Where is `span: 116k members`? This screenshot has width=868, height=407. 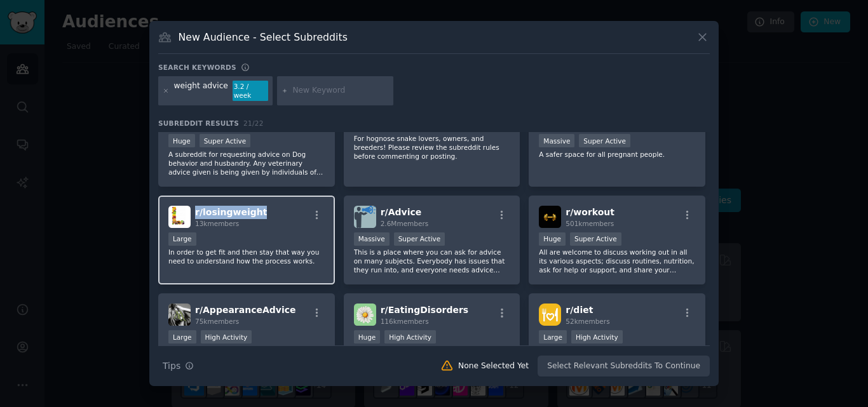 span: 116k members is located at coordinates (405, 321).